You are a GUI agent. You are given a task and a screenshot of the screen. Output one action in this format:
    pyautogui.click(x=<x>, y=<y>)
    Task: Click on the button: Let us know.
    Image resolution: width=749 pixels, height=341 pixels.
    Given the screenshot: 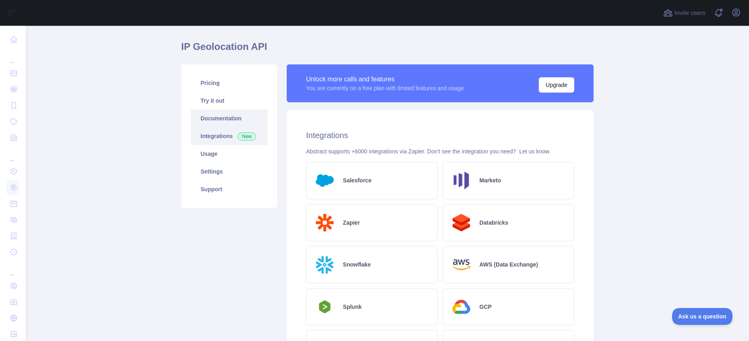 What is the action you would take?
    pyautogui.click(x=535, y=151)
    